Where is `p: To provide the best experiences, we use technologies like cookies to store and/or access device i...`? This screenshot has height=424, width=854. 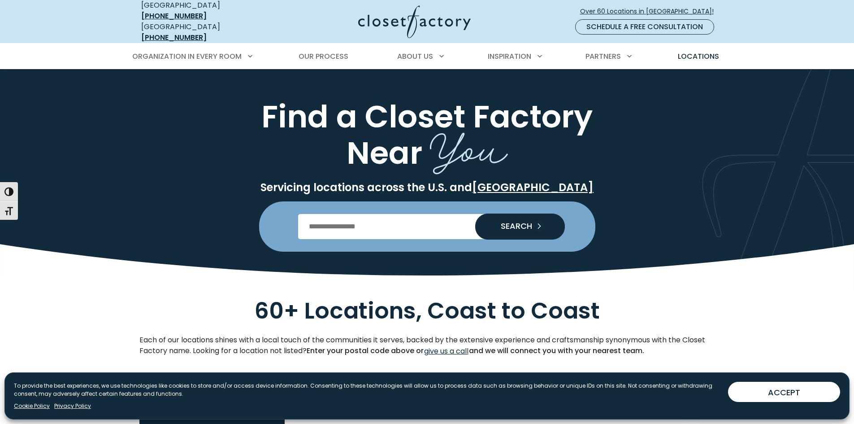 p: To provide the best experiences, we use technologies like cookies to store and/or access device i... is located at coordinates (367, 390).